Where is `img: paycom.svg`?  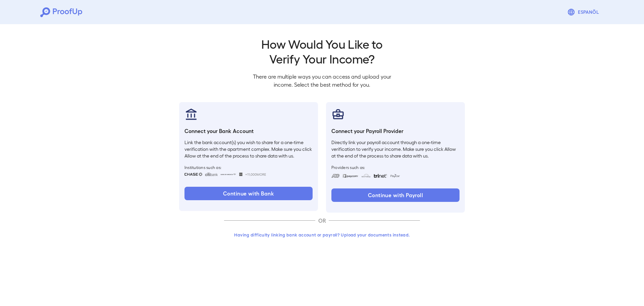
img: paycom.svg is located at coordinates (351, 176).